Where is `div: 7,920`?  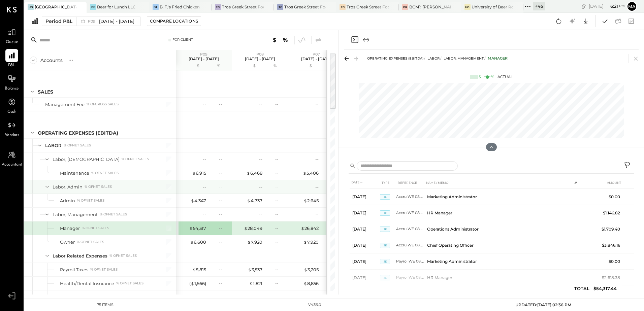 div: 7,920 is located at coordinates (311, 242).